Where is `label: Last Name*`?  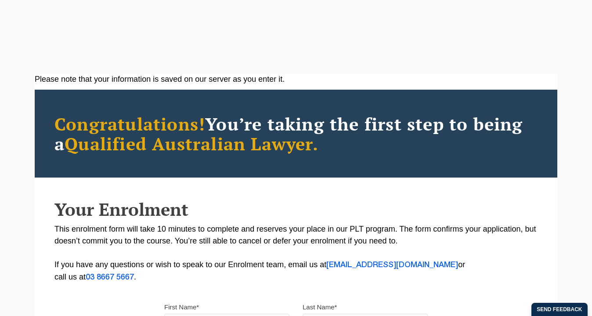 label: Last Name* is located at coordinates (320, 307).